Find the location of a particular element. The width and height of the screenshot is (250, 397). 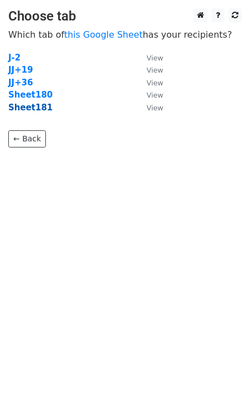

a: ← Back is located at coordinates (27, 138).